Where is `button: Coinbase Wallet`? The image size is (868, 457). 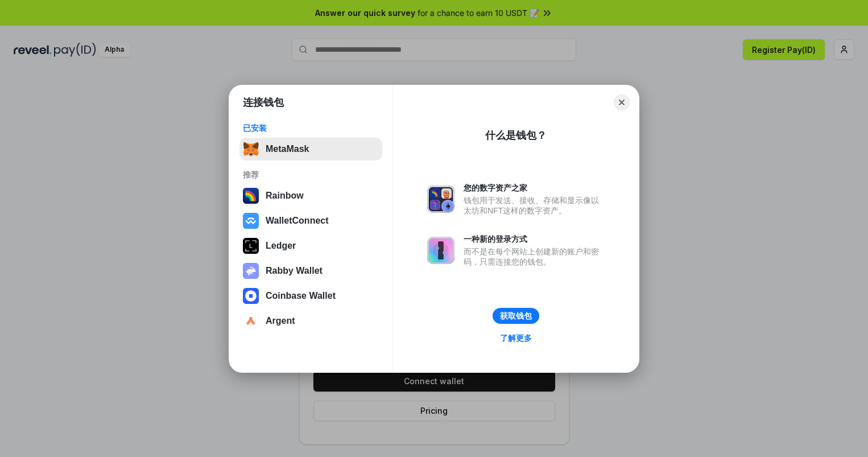
button: Coinbase Wallet is located at coordinates (311, 296).